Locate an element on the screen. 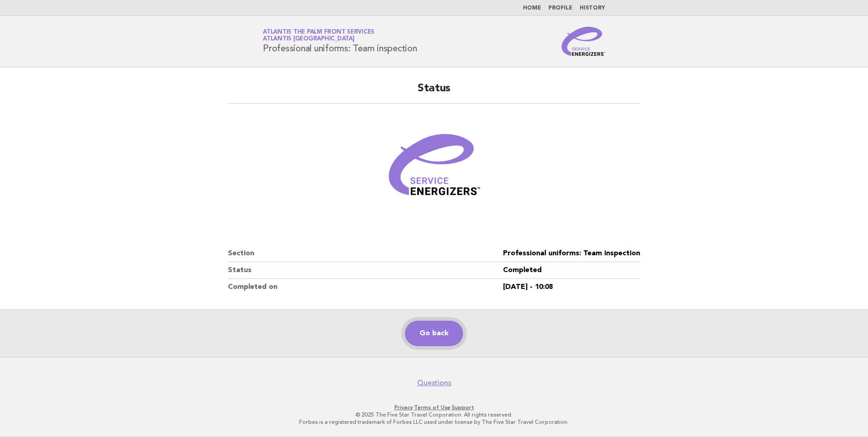 The width and height of the screenshot is (868, 437). dt: Section is located at coordinates (366, 254).